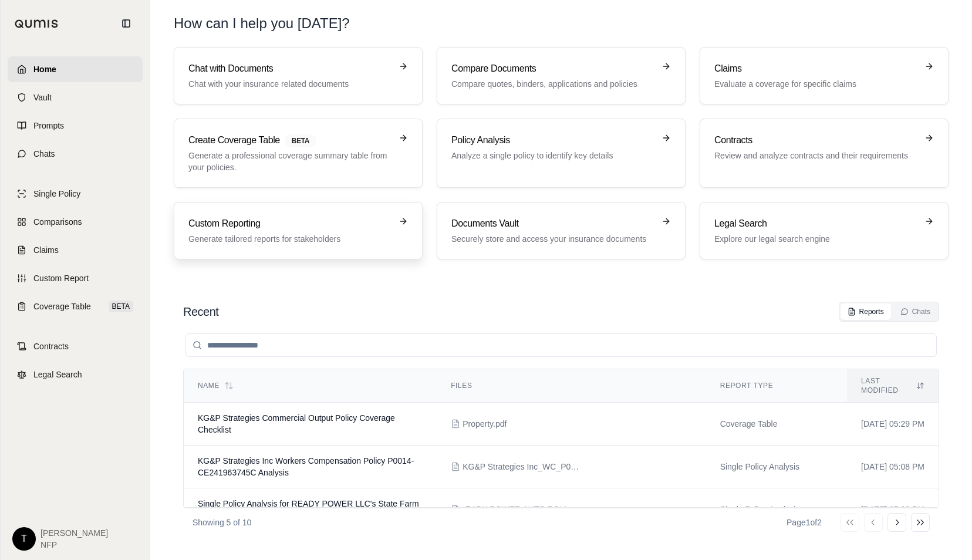 The height and width of the screenshot is (560, 972). I want to click on img: Qumis Logo, so click(37, 24).